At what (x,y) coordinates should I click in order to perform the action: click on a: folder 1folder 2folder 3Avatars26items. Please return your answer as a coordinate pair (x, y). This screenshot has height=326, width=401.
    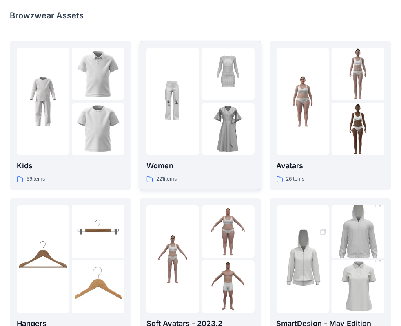
    Looking at the image, I should click on (330, 115).